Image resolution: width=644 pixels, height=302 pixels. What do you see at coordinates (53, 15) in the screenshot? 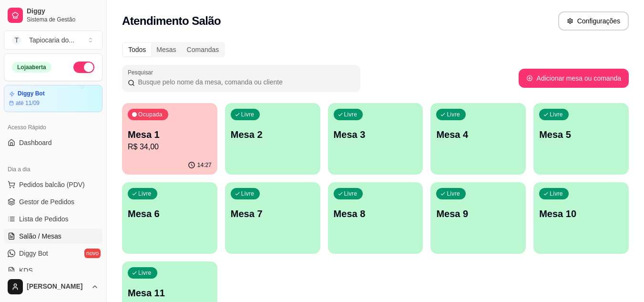
I see `a: DiggySistema de Gestão` at bounding box center [53, 15].